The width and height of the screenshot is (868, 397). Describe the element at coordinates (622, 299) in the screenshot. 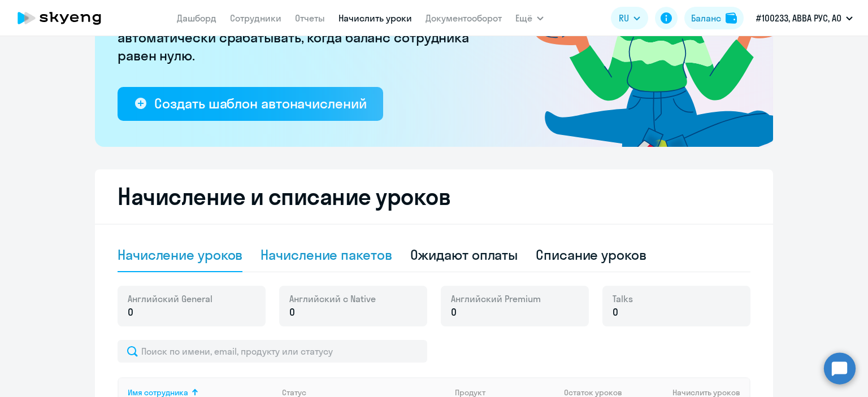

I see `span: Talks` at that location.